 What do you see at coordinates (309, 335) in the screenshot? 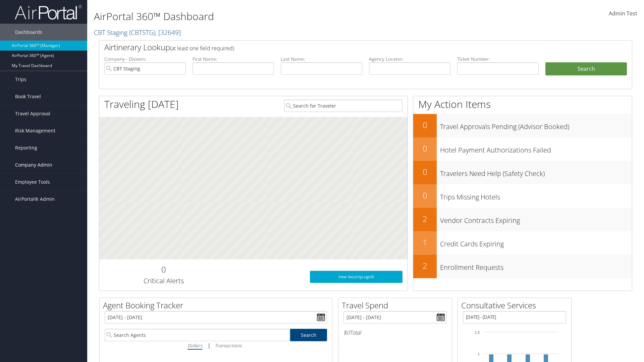
I see `a: Search` at bounding box center [309, 335].